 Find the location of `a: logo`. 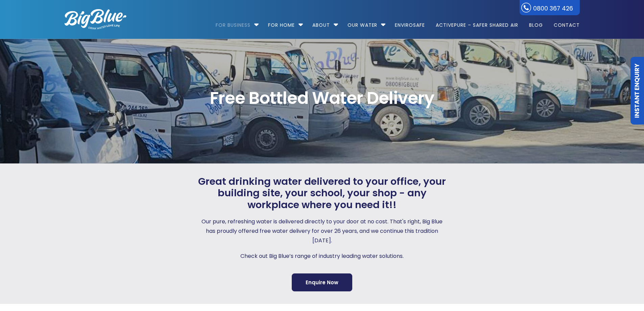

a: logo is located at coordinates (96, 19).